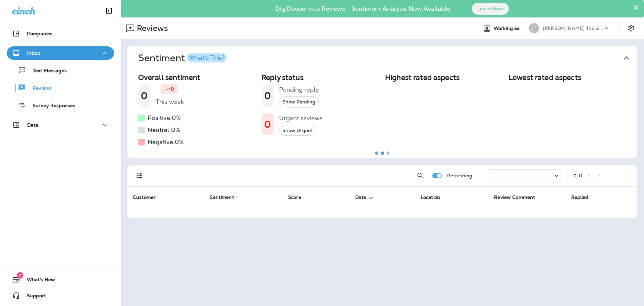  What do you see at coordinates (33, 53) in the screenshot?
I see `p: Inbox` at bounding box center [33, 53].